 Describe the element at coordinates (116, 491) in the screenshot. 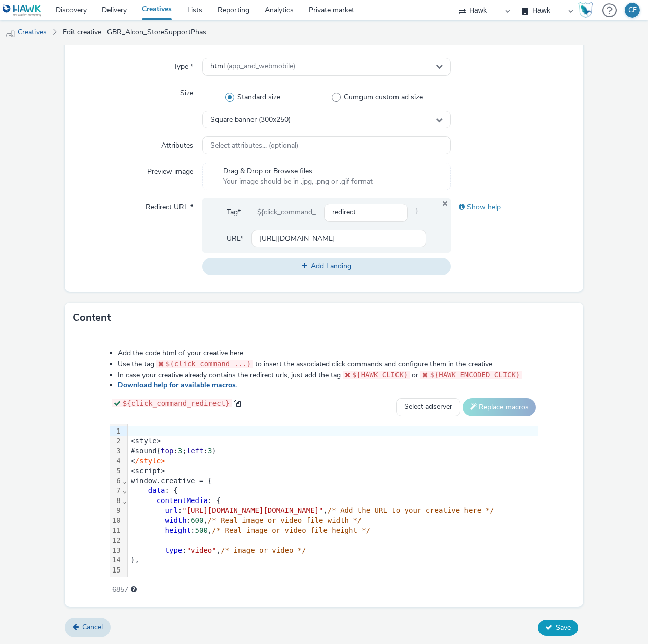

I see `div: 7` at that location.